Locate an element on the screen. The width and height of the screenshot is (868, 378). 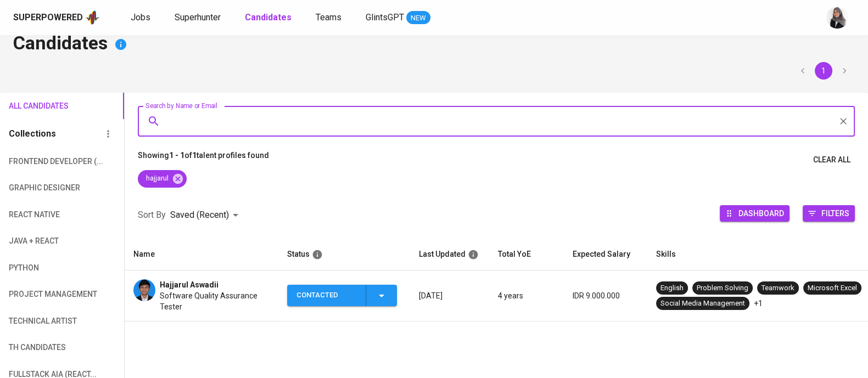
a: Teams is located at coordinates (329, 17).